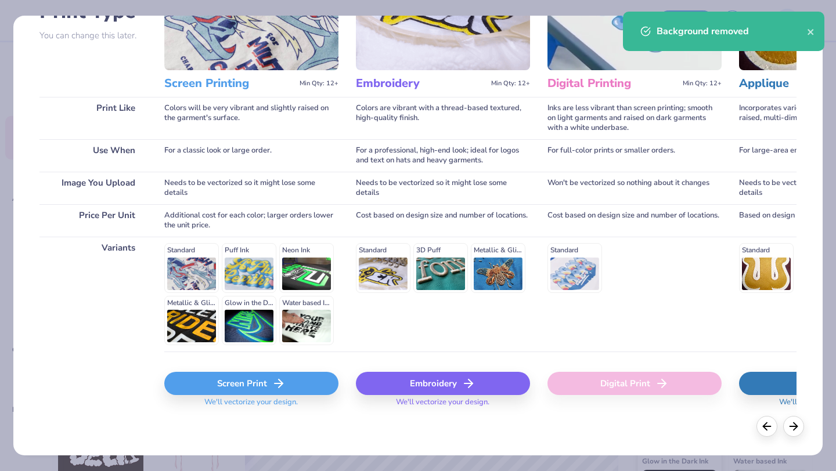 This screenshot has height=471, width=836. Describe the element at coordinates (93, 294) in the screenshot. I see `div: Variants` at that location.